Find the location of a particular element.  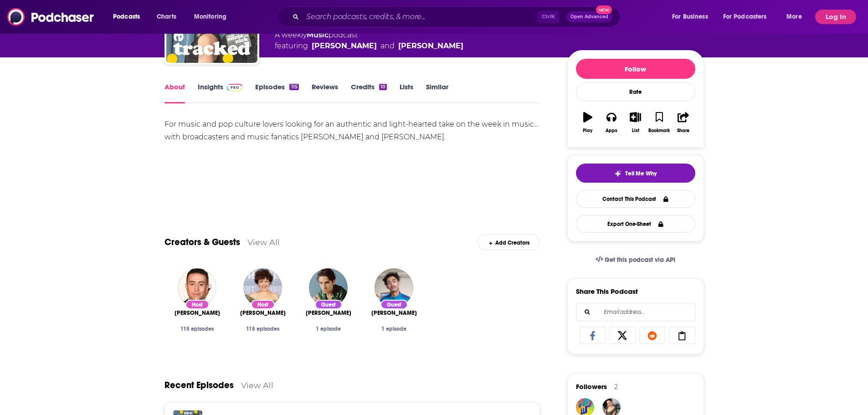

span: featuring is located at coordinates (369, 46).